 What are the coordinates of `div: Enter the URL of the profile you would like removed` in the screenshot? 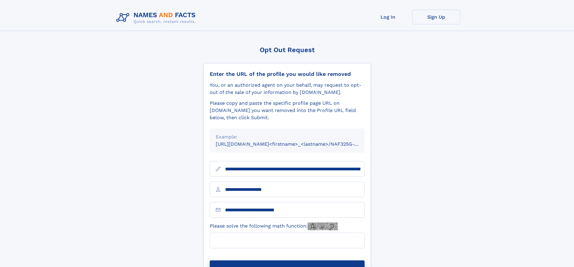 It's located at (287, 74).